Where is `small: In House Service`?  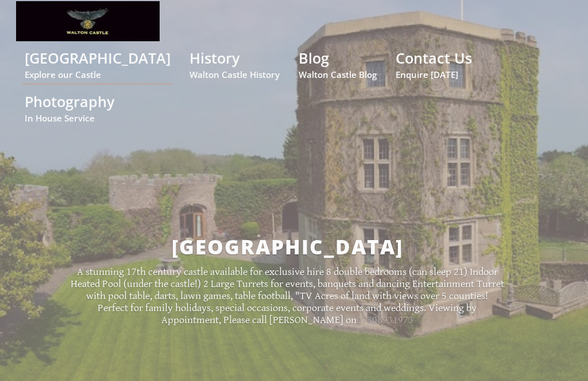
small: In House Service is located at coordinates (70, 118).